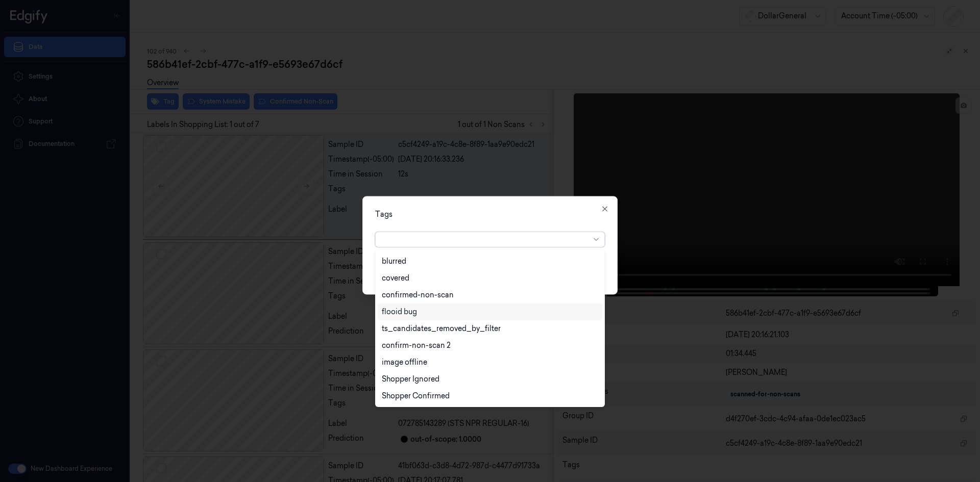  I want to click on div: ts_candidates_removed_by_filter, so click(441, 329).